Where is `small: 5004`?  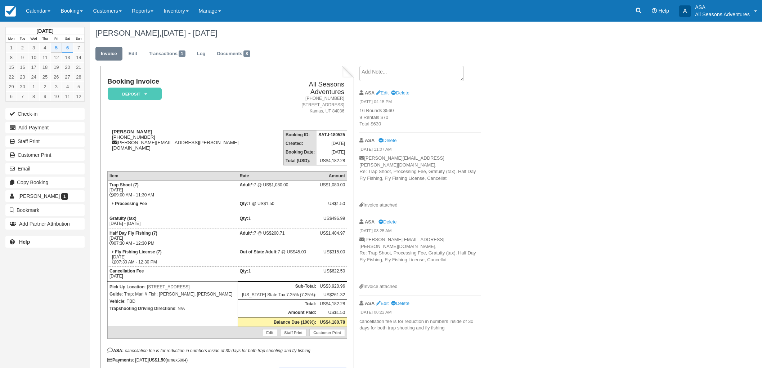
small: 5004 is located at coordinates (182, 360).